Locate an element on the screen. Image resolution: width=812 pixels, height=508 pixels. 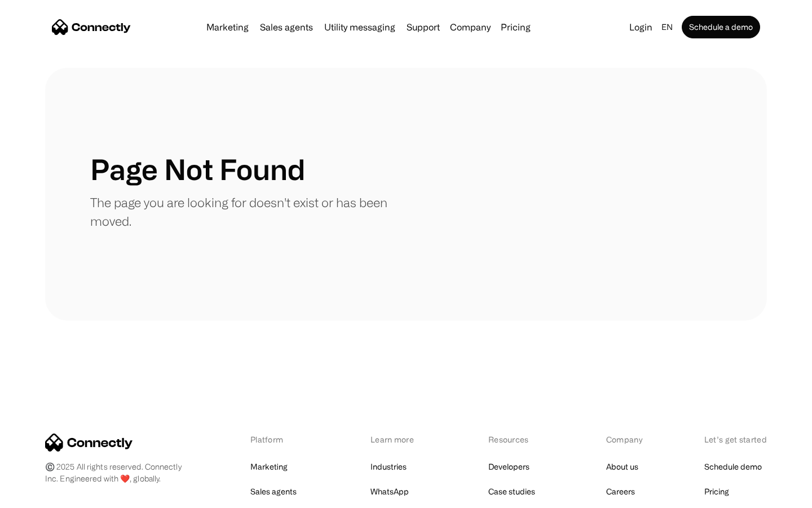
ul: Language list is located at coordinates (45, 496).